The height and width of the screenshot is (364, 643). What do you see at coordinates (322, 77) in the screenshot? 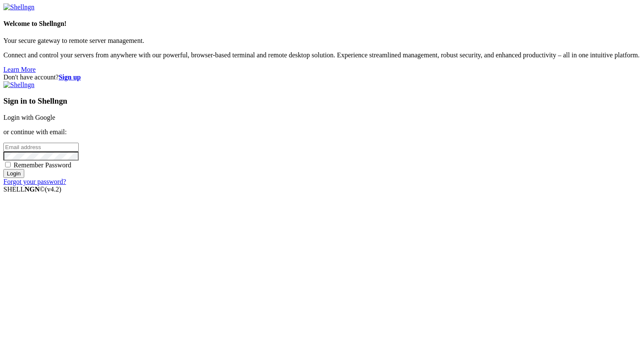
I see `div: Don't have account?` at bounding box center [322, 77].